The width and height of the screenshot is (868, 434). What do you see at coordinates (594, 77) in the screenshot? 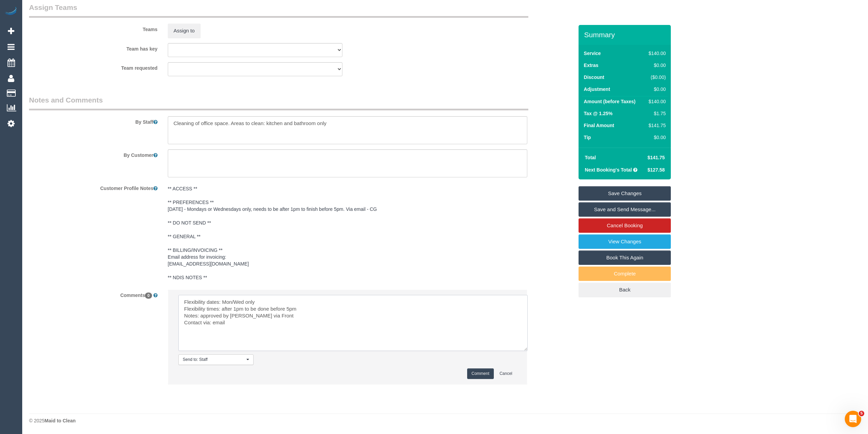
I see `label: Discount` at bounding box center [594, 77].